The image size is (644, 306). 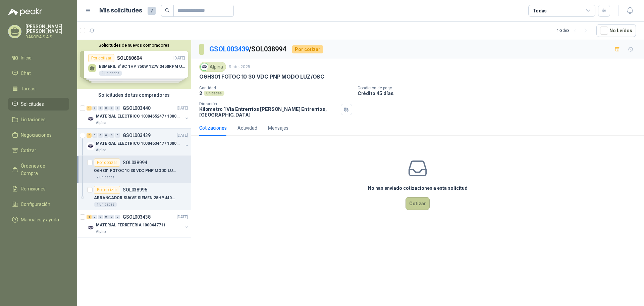 What do you see at coordinates (33, 119) in the screenshot?
I see `span: Licitaciones` at bounding box center [33, 119].